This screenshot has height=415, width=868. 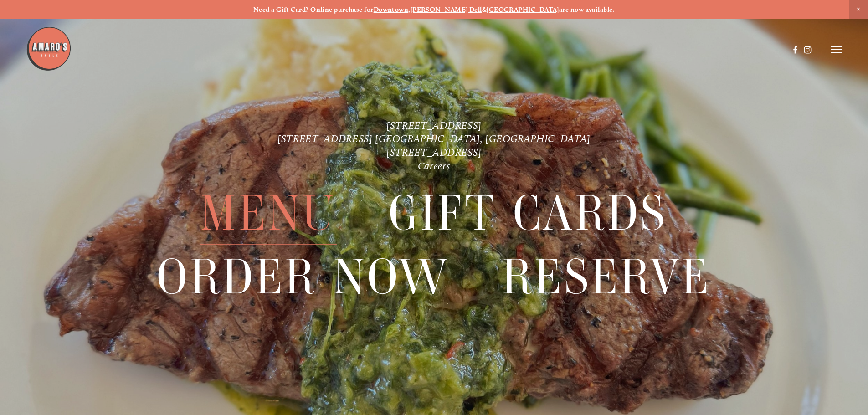 I want to click on span: Menu, so click(x=268, y=213).